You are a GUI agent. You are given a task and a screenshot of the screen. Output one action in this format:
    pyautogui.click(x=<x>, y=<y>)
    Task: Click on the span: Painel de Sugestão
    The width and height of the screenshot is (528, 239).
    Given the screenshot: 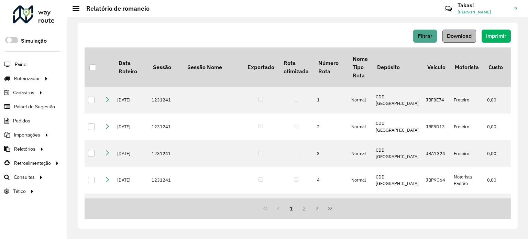 What is the action you would take?
    pyautogui.click(x=34, y=107)
    